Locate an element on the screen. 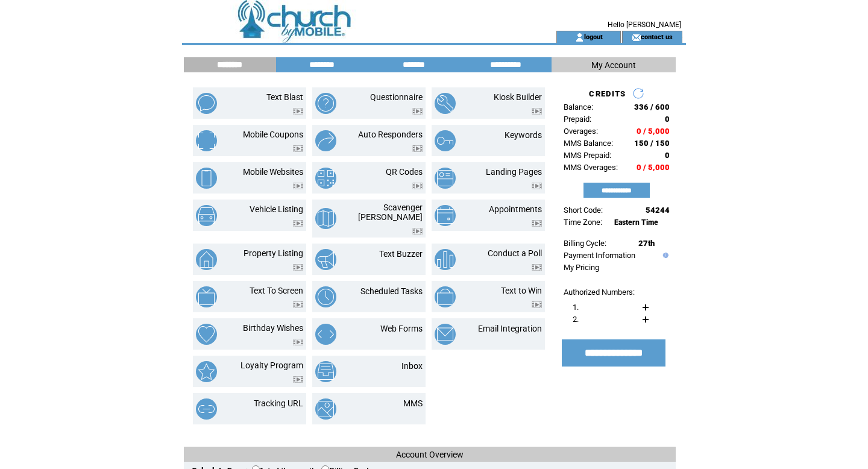 This screenshot has height=469, width=868. a: QR Codes is located at coordinates (404, 172).